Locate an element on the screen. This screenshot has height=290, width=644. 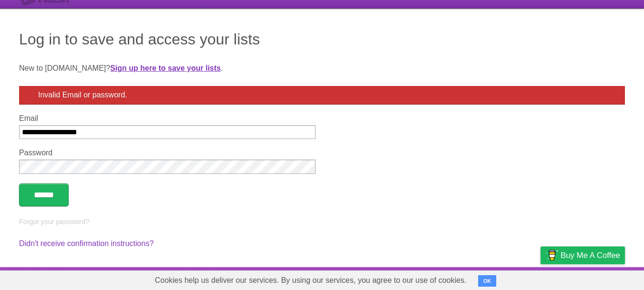
a: Terms is located at coordinates (506, 279).